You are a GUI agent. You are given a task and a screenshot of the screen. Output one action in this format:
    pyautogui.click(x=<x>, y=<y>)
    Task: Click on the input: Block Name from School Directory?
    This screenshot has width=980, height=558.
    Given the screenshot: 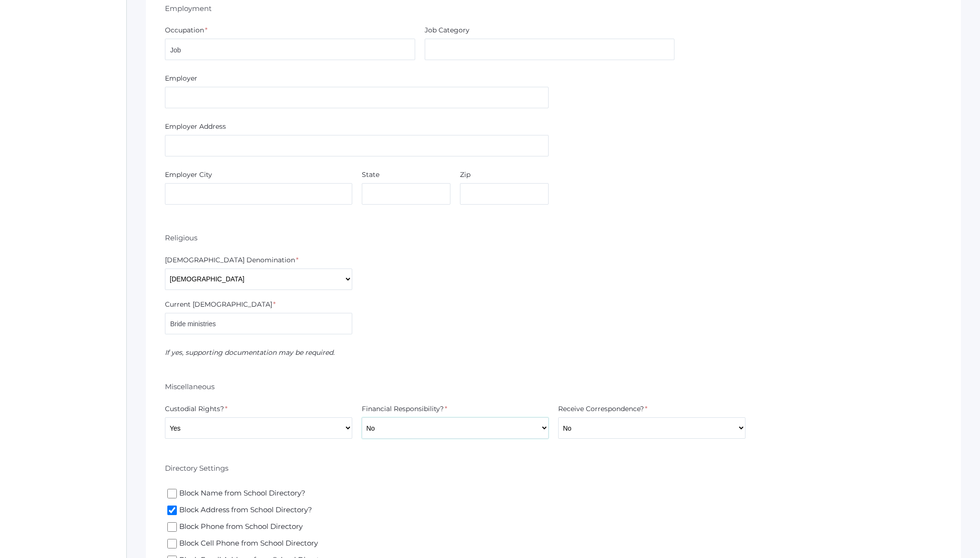 What is the action you would take?
    pyautogui.click(x=172, y=494)
    